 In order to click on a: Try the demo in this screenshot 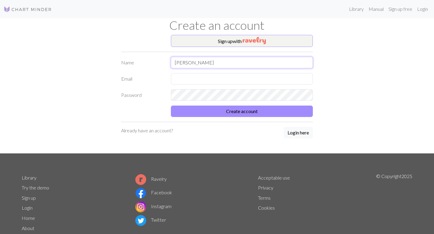, I will do `click(35, 188)`.